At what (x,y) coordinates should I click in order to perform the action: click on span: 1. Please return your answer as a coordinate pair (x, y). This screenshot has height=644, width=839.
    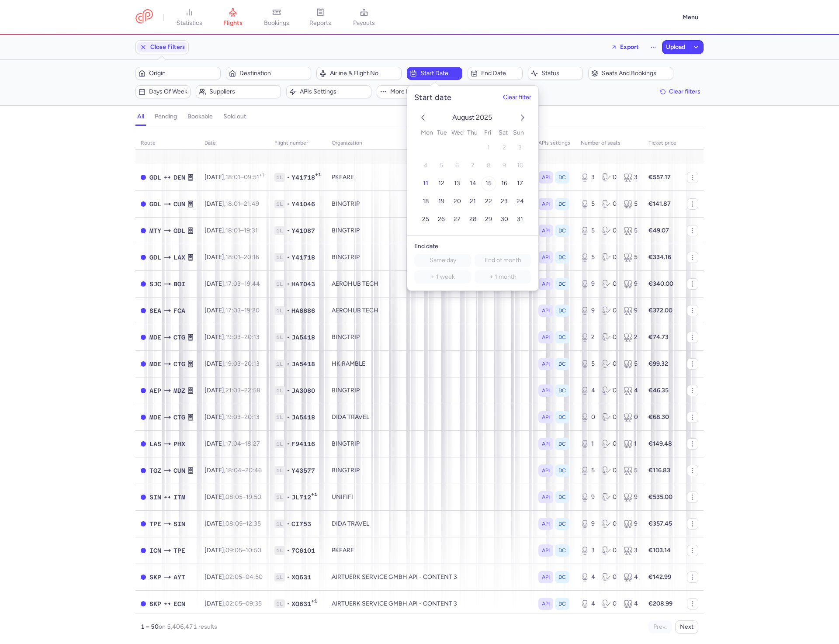
    Looking at the image, I should click on (489, 148).